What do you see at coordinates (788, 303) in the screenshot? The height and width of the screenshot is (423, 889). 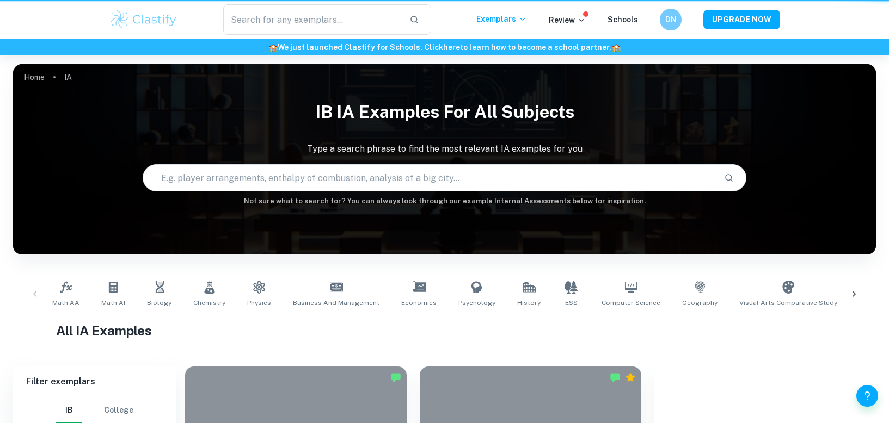 I see `span: Visual Arts Comparative Study` at bounding box center [788, 303].